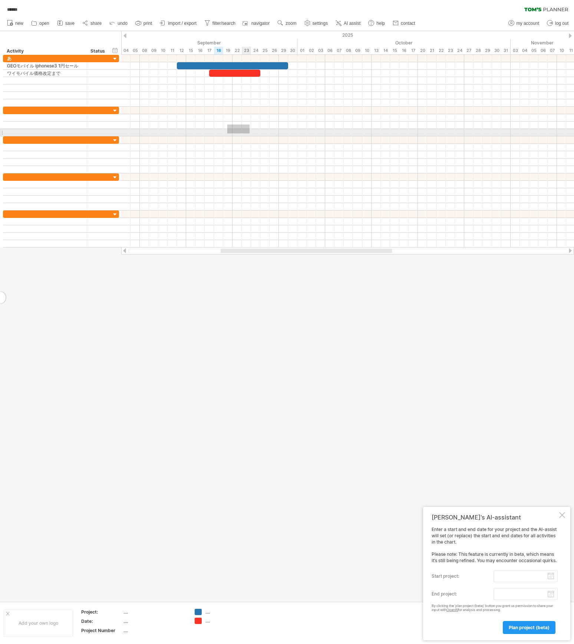 The image size is (574, 644). Describe the element at coordinates (468, 50) in the screenshot. I see `div: Monday, 27 October 2025` at that location.